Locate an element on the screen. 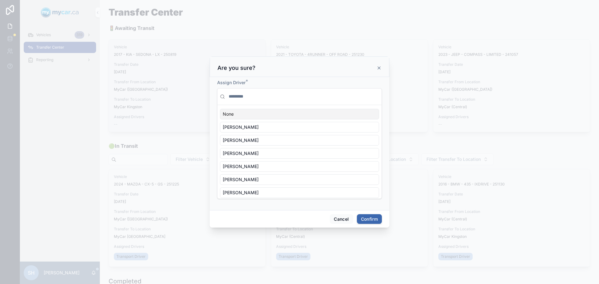 The height and width of the screenshot is (284, 599). div: Suggestions is located at coordinates (300, 152).